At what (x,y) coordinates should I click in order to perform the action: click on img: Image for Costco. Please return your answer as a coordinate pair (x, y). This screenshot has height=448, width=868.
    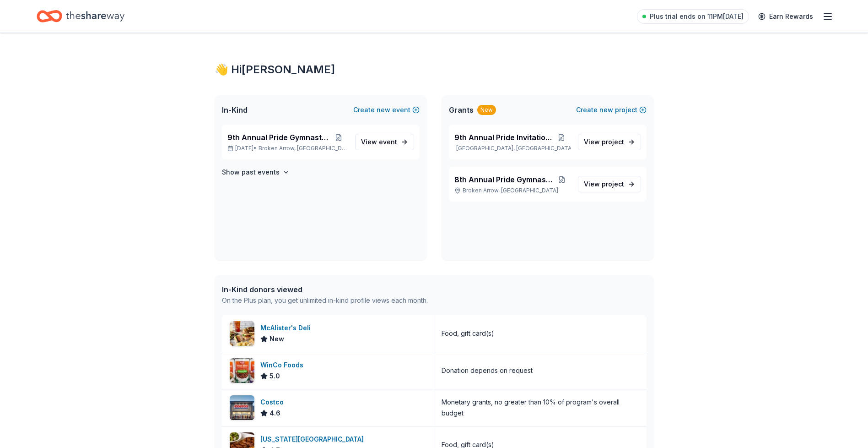
    Looking at the image, I should click on (242, 408).